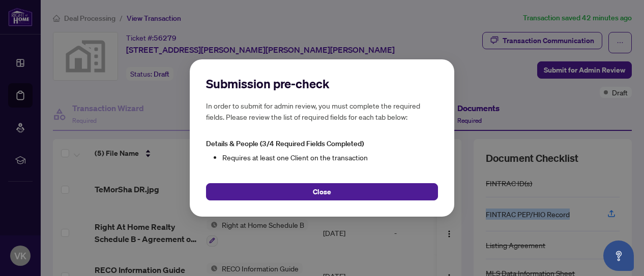  I want to click on h2: Submission pre-check, so click(322, 84).